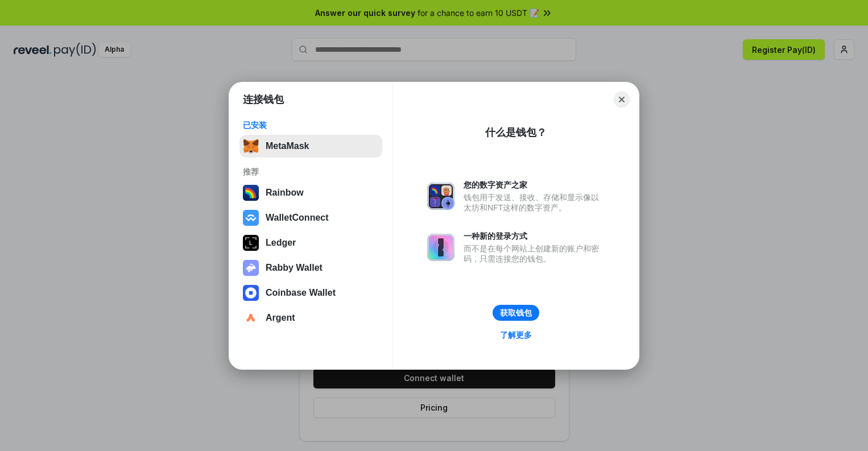  I want to click on button: WalletConnect, so click(310, 218).